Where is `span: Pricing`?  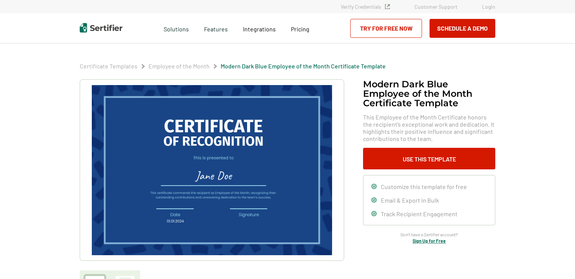 span: Pricing is located at coordinates (300, 29).